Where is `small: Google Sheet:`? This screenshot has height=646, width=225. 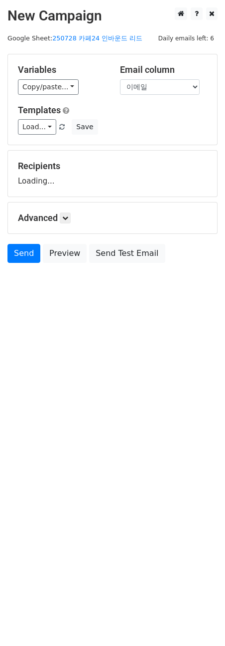
small: Google Sheet: is located at coordinates (75, 38).